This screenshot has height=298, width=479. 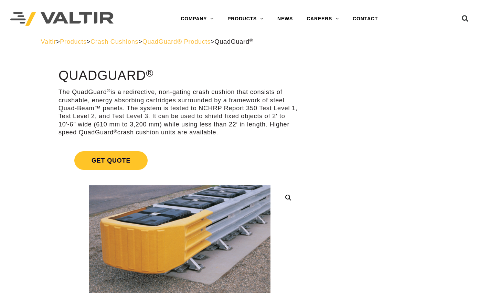 I want to click on h1: QuadGuard, so click(x=180, y=76).